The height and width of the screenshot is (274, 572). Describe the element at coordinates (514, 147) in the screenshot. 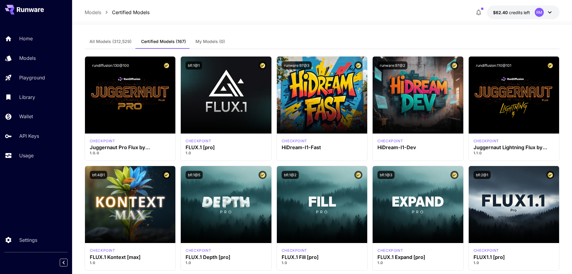

I see `div: Juggernaut Lightning Flux by RunDiffusion` at that location.